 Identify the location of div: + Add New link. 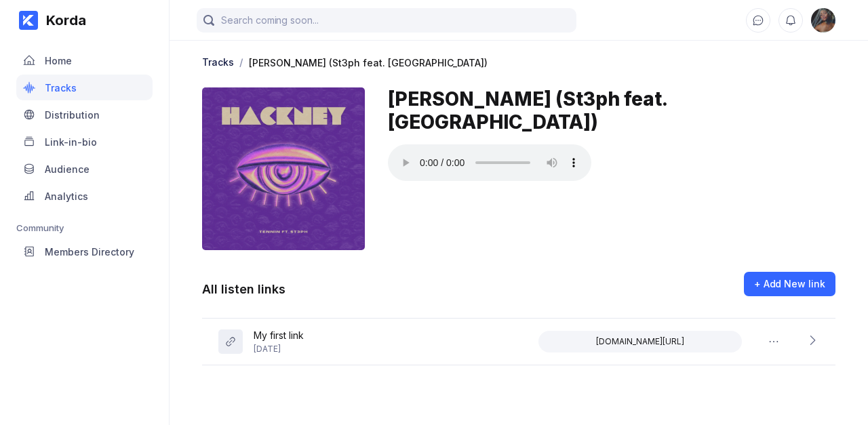
(789, 284).